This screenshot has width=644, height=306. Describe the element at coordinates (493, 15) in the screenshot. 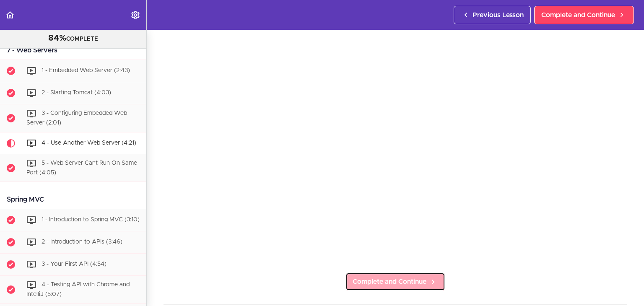

I see `a: Previous Lesson` at that location.